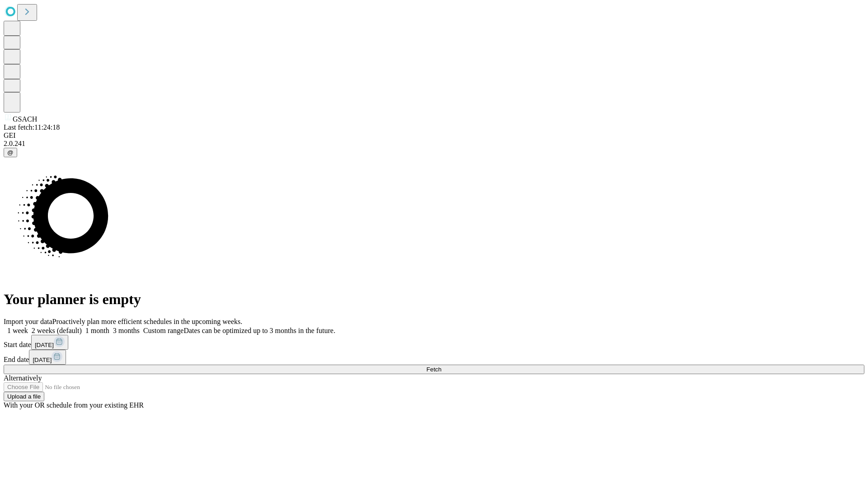 This screenshot has width=868, height=488. I want to click on span: Fetch, so click(433, 369).